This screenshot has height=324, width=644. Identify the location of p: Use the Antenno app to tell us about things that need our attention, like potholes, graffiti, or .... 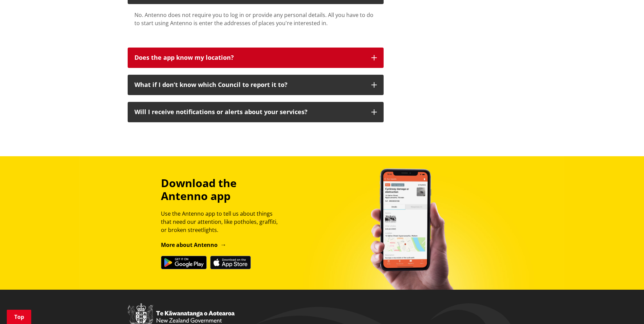
(222, 222).